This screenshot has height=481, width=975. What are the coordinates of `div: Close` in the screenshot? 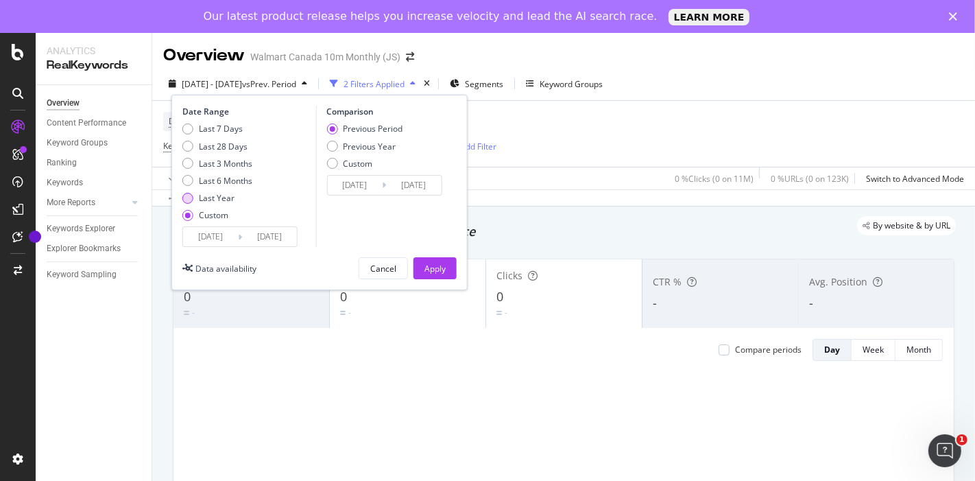 It's located at (956, 16).